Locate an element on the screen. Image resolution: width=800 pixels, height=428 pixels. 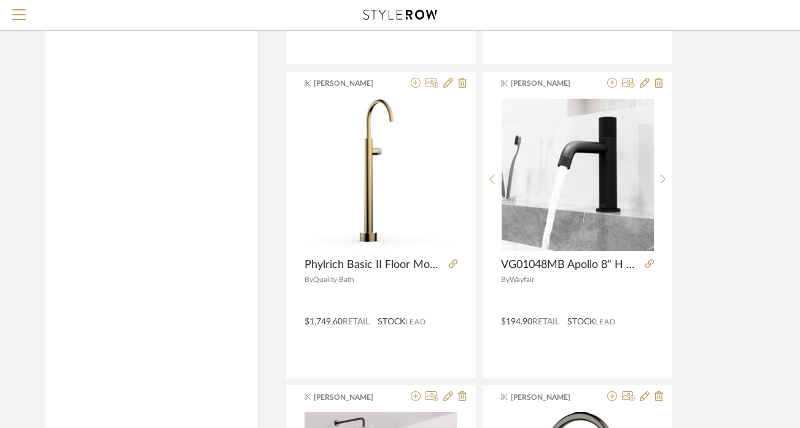
img: Phylrich Basic II Floor Mount Tub Faucet is located at coordinates (381, 174).